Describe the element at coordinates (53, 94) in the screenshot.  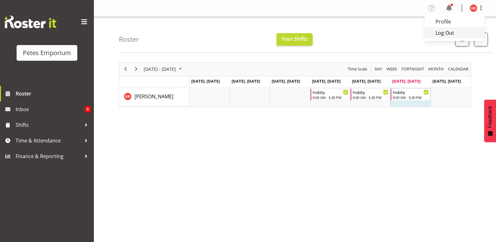
I see `span: Roster` at that location.